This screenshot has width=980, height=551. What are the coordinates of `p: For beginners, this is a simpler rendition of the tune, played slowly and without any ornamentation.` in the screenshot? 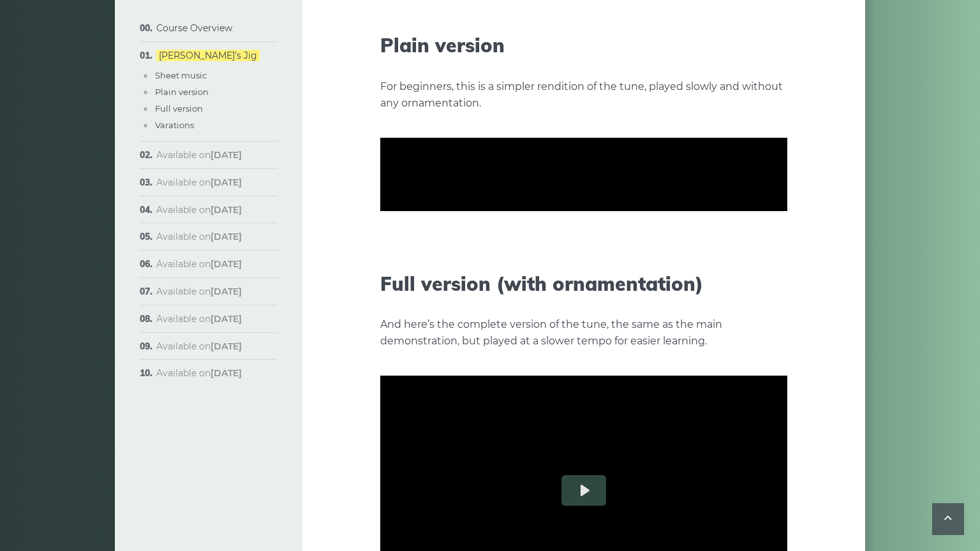 It's located at (584, 95).